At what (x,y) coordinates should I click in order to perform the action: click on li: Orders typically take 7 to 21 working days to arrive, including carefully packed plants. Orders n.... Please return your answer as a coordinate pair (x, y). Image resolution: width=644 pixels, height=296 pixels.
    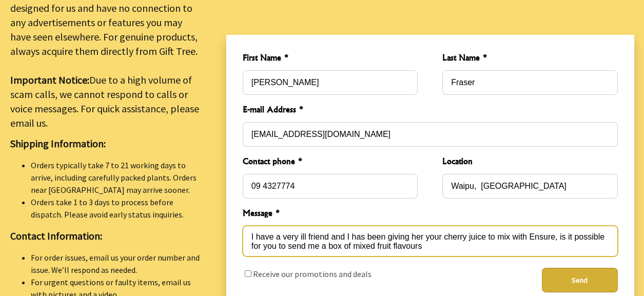
    Looking at the image, I should click on (116, 178).